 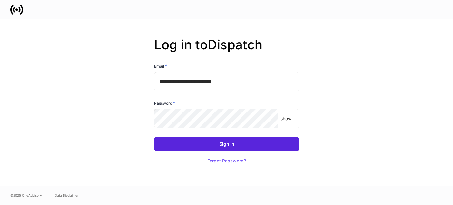 What do you see at coordinates (286, 119) in the screenshot?
I see `p: show` at bounding box center [286, 119].